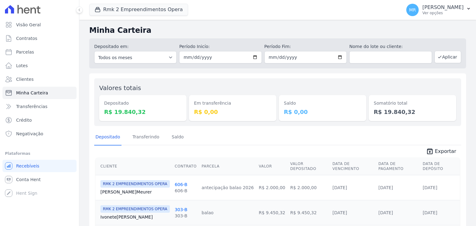 This screenshot has height=226, width=476. I want to click on span: MR, so click(413, 10).